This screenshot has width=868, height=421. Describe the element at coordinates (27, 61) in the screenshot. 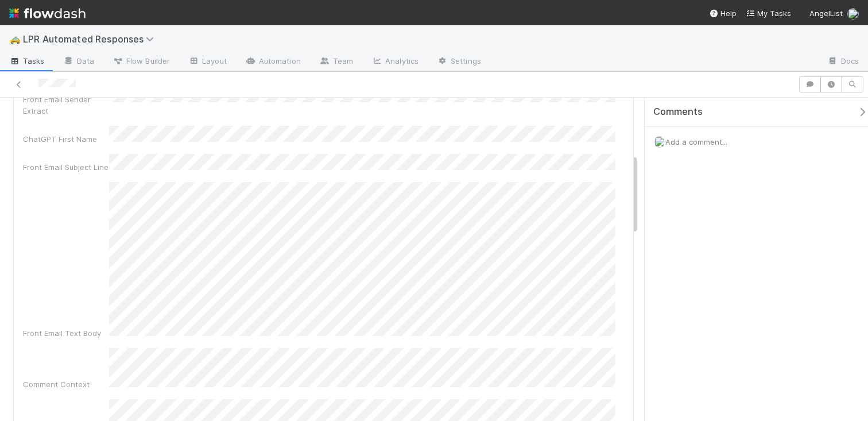

I see `span: Tasks` at that location.